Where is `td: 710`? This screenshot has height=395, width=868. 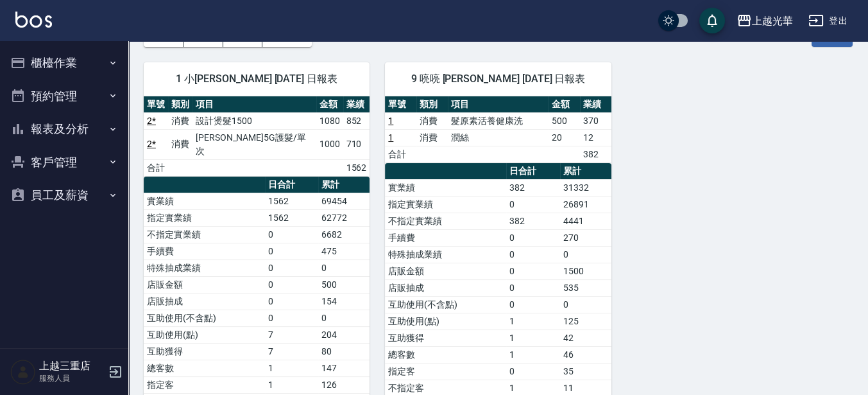
td: 710 is located at coordinates (357, 144).